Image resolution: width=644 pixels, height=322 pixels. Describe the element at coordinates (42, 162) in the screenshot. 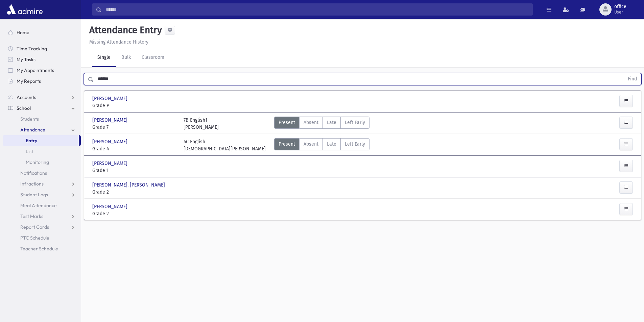

I see `a: Monitoring` at that location.